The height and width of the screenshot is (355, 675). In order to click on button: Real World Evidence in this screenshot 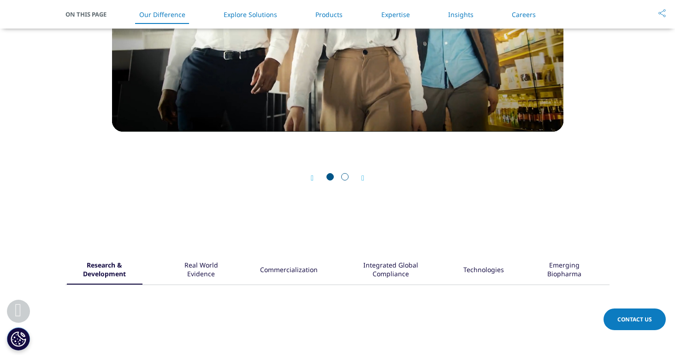, I will do `click(201, 271)`.